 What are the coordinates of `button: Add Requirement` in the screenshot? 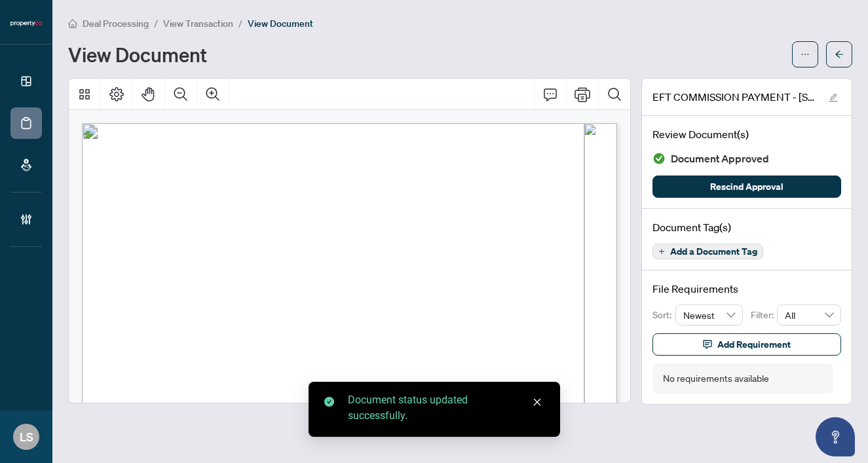 It's located at (747, 344).